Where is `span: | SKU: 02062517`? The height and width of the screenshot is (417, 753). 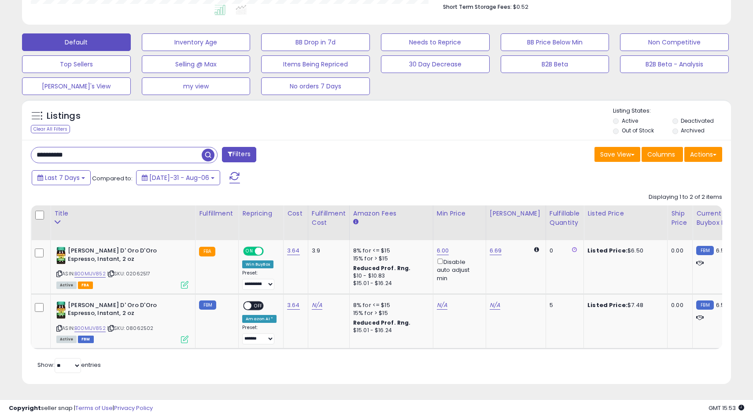
span: | SKU: 02062517 is located at coordinates (129, 274).